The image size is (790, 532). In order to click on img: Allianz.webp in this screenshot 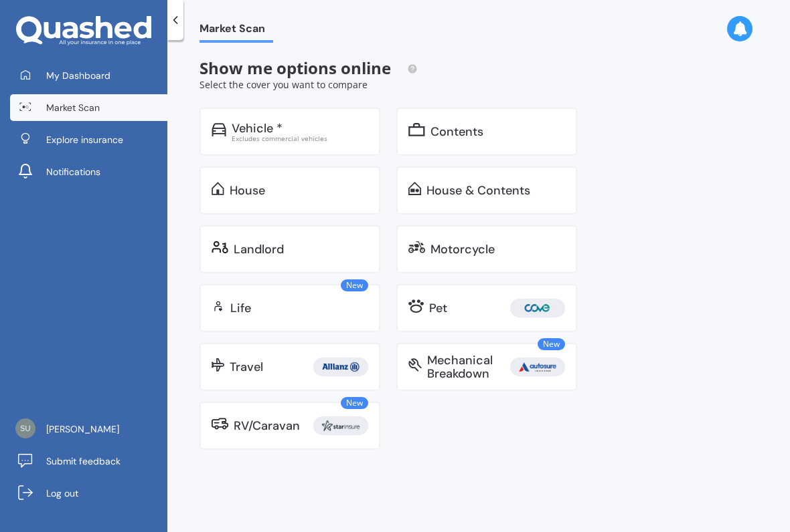, I will do `click(341, 367)`.